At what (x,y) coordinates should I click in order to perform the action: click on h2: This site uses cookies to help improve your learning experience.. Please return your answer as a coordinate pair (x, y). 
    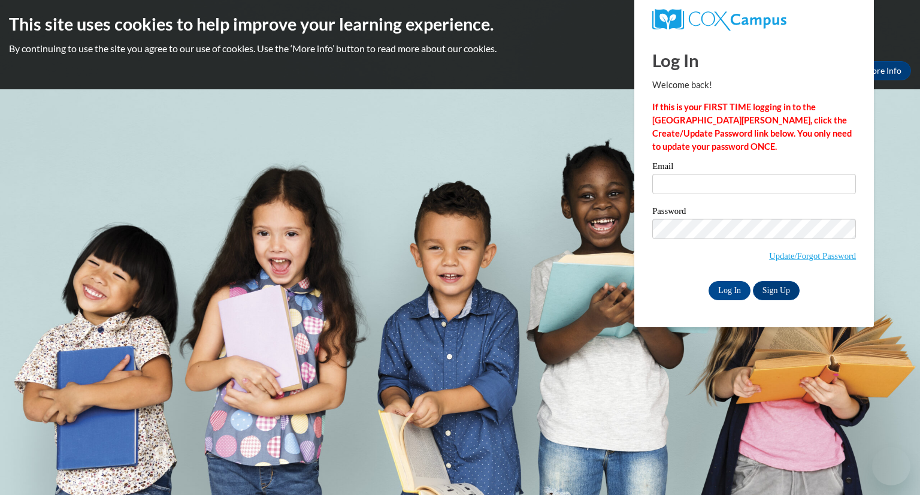
    Looking at the image, I should click on (460, 24).